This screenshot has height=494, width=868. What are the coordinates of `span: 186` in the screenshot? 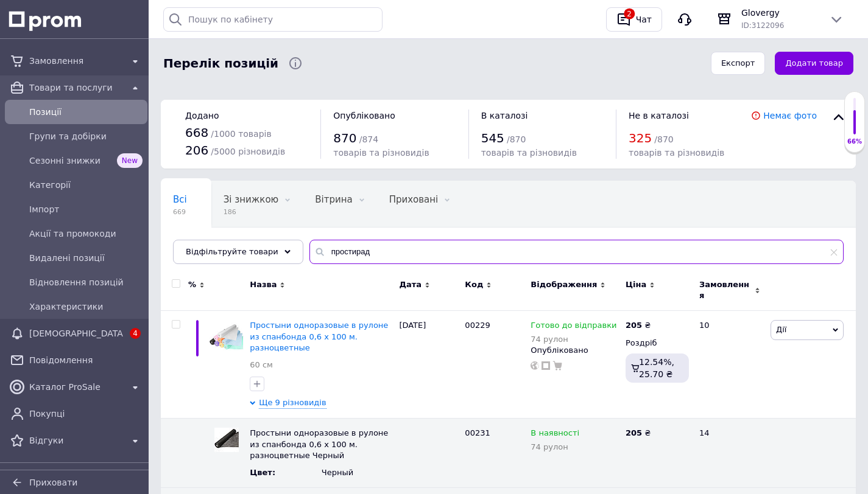 It's located at (251, 212).